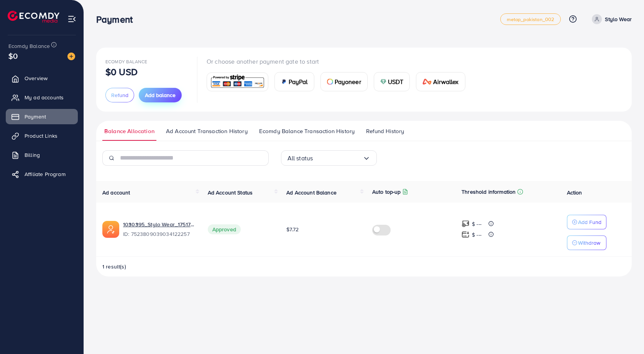  What do you see at coordinates (392, 82) in the screenshot?
I see `a: cardUSDT` at bounding box center [392, 82].